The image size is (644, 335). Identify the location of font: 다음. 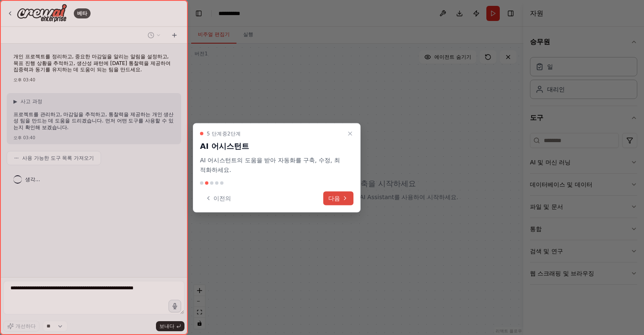
(334, 198).